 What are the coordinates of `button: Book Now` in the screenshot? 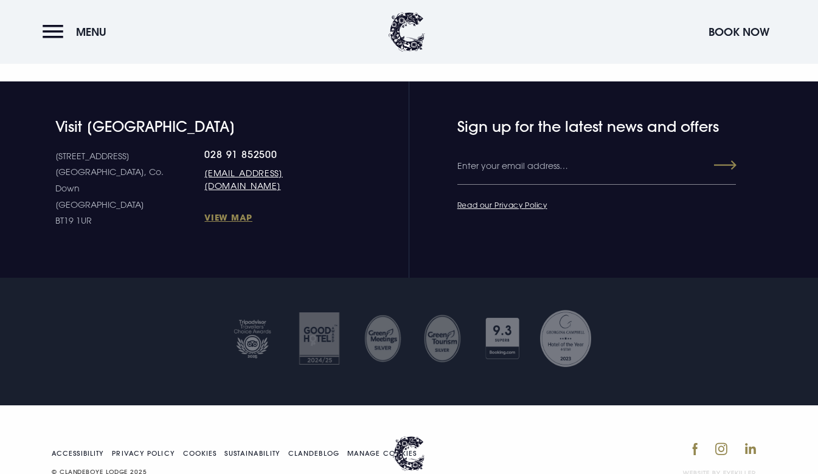 It's located at (739, 32).